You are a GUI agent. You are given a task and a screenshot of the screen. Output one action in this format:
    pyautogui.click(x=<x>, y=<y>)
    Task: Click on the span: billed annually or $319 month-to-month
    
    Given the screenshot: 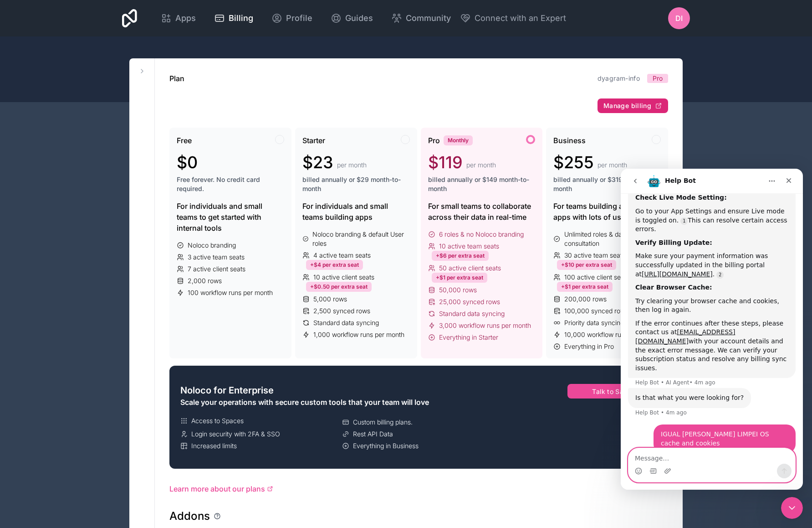 What is the action you would take?
    pyautogui.click(x=607, y=184)
    